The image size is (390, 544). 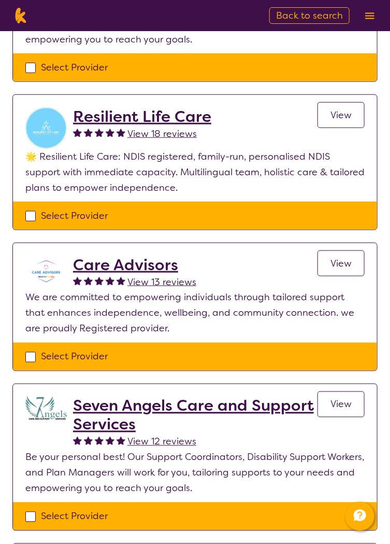 I want to click on h2: Care Advisors, so click(x=135, y=265).